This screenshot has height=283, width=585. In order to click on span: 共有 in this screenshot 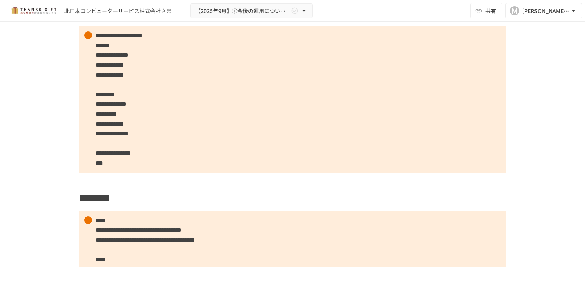, I will do `click(491, 11)`.